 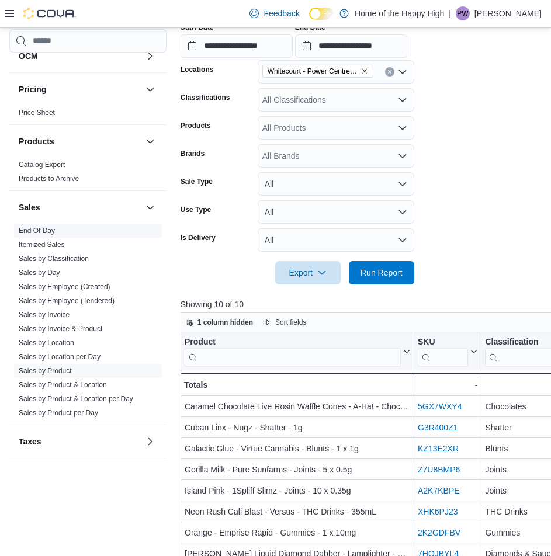 I want to click on a: End Of Day, so click(x=37, y=231).